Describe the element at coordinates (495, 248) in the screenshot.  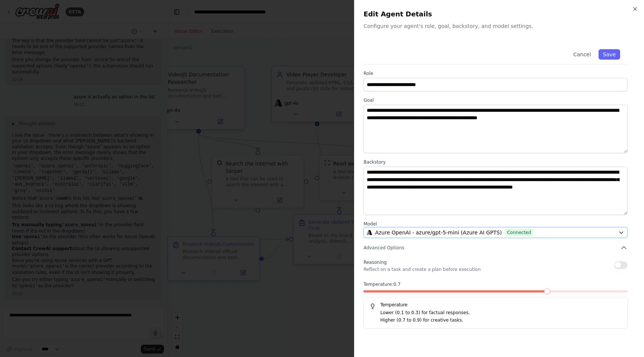
I see `button: Advanced Options` at that location.